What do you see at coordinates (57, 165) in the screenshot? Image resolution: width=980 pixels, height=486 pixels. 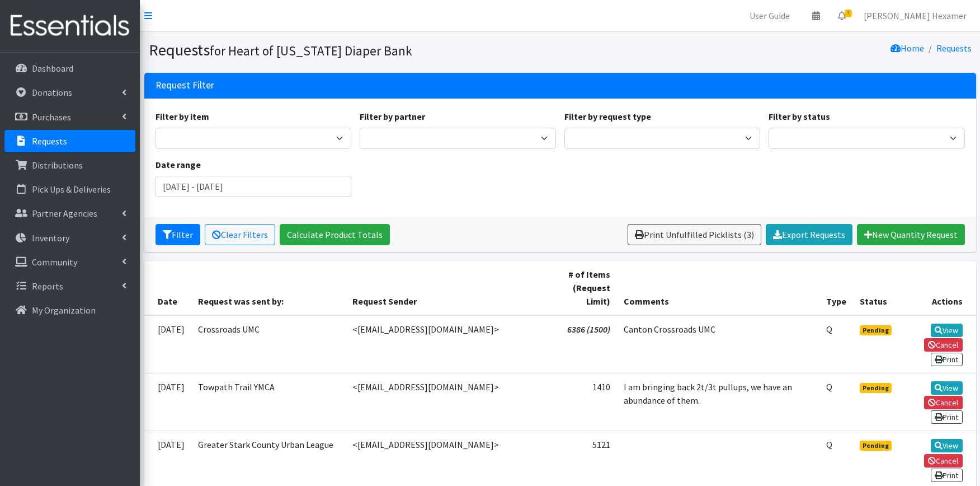 I see `p: Distributions` at bounding box center [57, 165].